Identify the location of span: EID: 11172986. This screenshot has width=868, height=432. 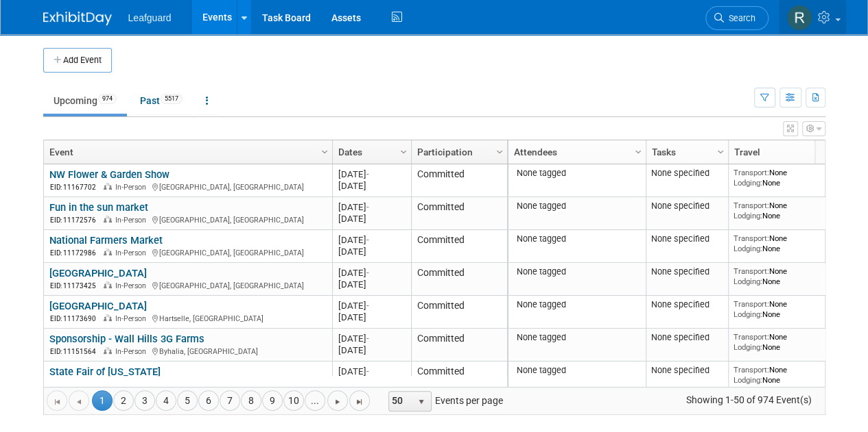
(76, 253).